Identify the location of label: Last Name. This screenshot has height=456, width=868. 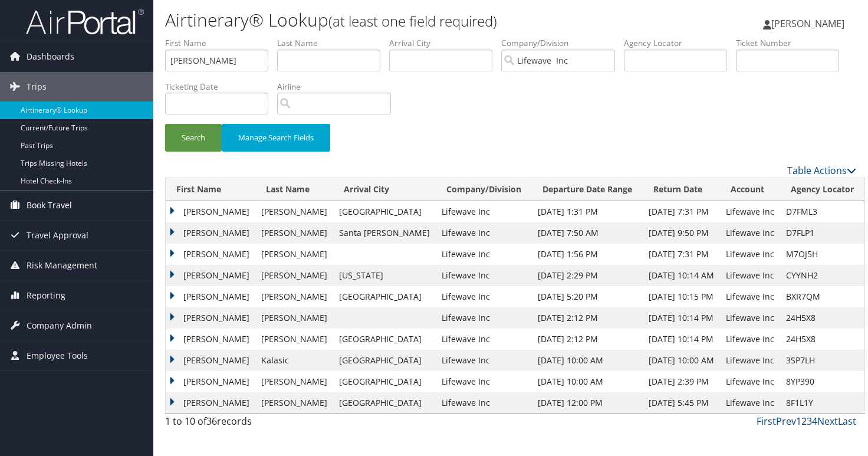
(333, 43).